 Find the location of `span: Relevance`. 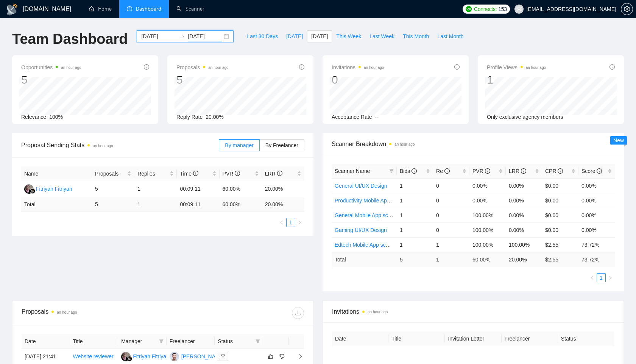

span: Relevance is located at coordinates (34, 117).